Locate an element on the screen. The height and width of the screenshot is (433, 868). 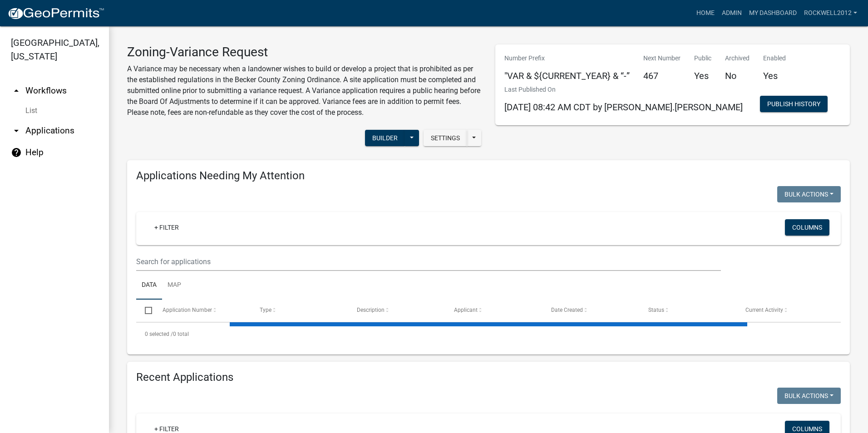
span: Applicant is located at coordinates (466, 310).